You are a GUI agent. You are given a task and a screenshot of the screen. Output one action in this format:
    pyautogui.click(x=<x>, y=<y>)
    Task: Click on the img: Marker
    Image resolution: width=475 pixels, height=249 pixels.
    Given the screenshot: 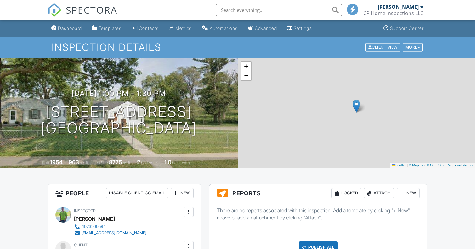 What is the action you would take?
    pyautogui.click(x=356, y=106)
    